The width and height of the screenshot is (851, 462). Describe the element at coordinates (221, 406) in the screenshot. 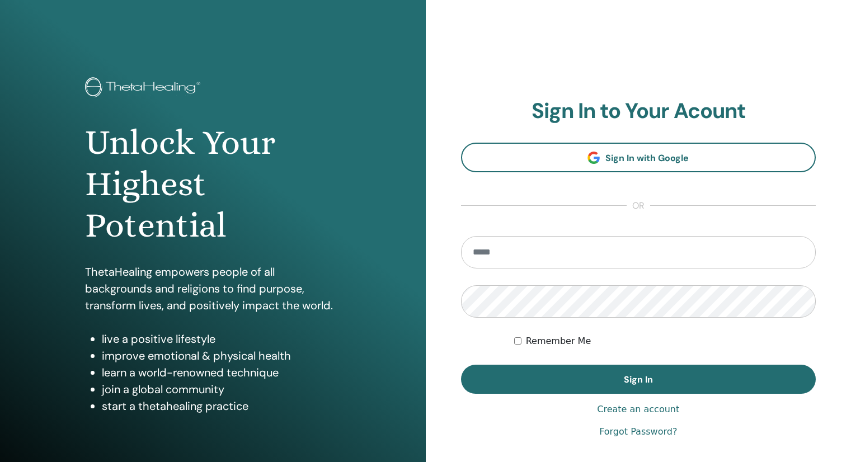

I see `li: start a thetahealing practice` at that location.